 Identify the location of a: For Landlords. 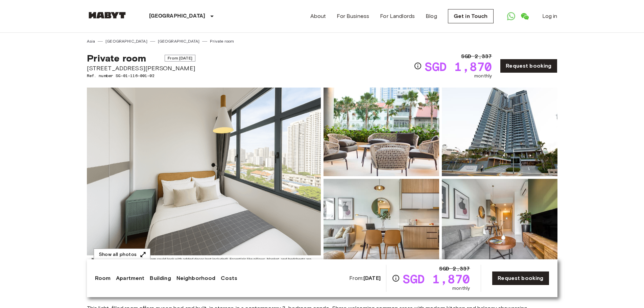
(397, 16).